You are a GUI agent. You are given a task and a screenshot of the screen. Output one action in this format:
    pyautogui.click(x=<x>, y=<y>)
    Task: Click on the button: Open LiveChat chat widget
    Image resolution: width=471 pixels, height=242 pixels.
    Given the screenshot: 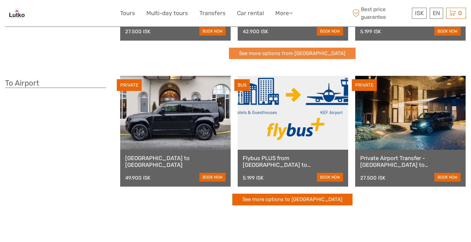 What is the action you would take?
    pyautogui.click(x=81, y=14)
    